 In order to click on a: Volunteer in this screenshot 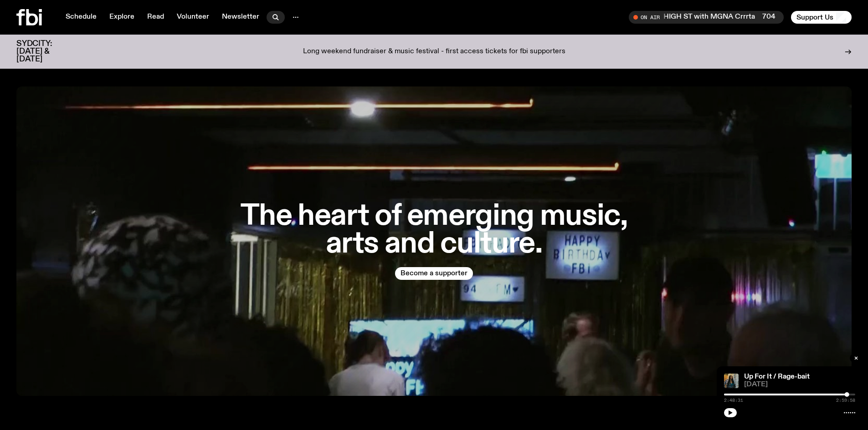, I will do `click(193, 17)`.